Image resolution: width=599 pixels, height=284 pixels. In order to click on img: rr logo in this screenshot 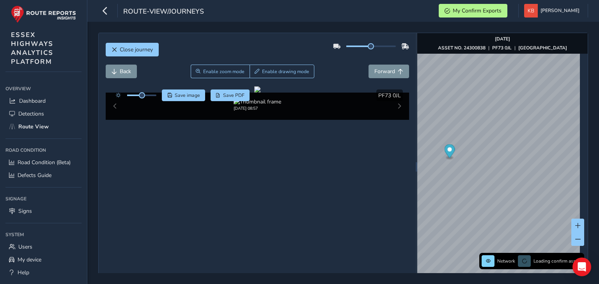, I will do `click(43, 14)`.